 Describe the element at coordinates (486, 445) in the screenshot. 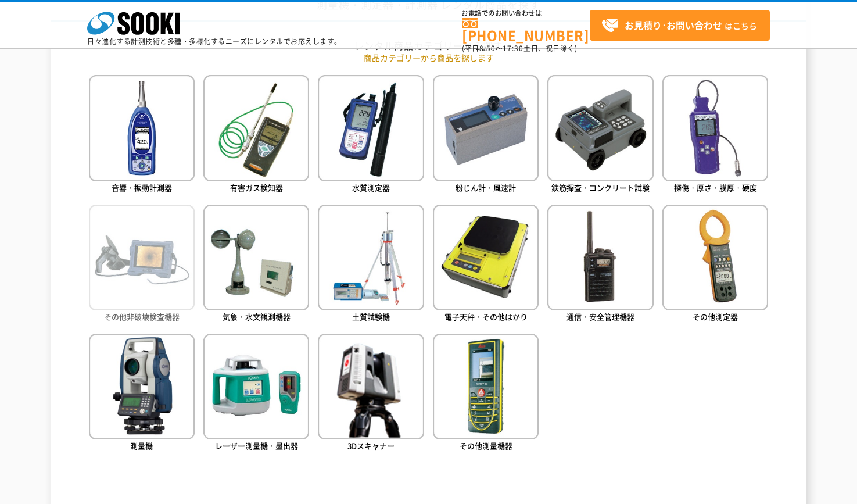

I see `span: その他測量機器` at that location.